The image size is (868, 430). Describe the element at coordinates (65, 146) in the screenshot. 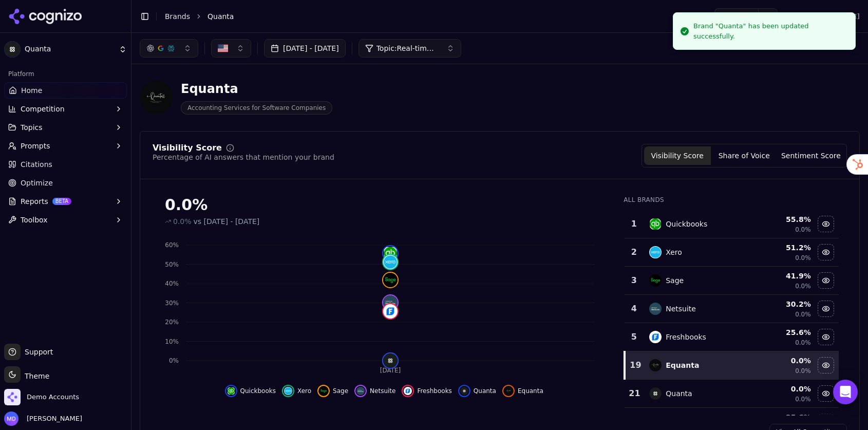

I see `button: Prompts` at that location.